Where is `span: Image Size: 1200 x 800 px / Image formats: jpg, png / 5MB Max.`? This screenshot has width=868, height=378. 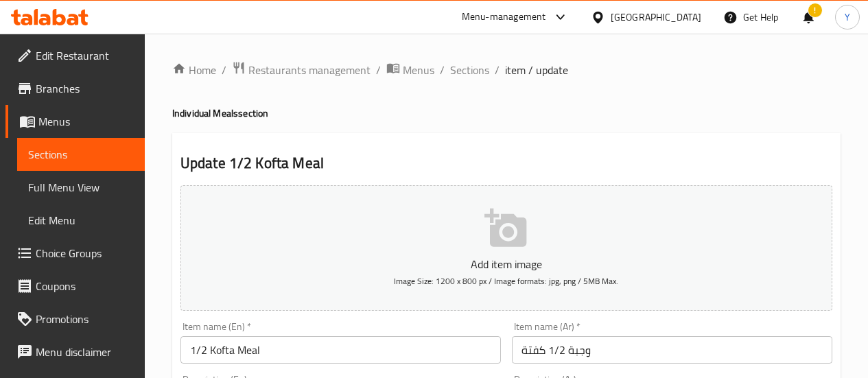
span: Image Size: 1200 x 800 px / Image formats: jpg, png / 5MB Max. is located at coordinates (506, 281).